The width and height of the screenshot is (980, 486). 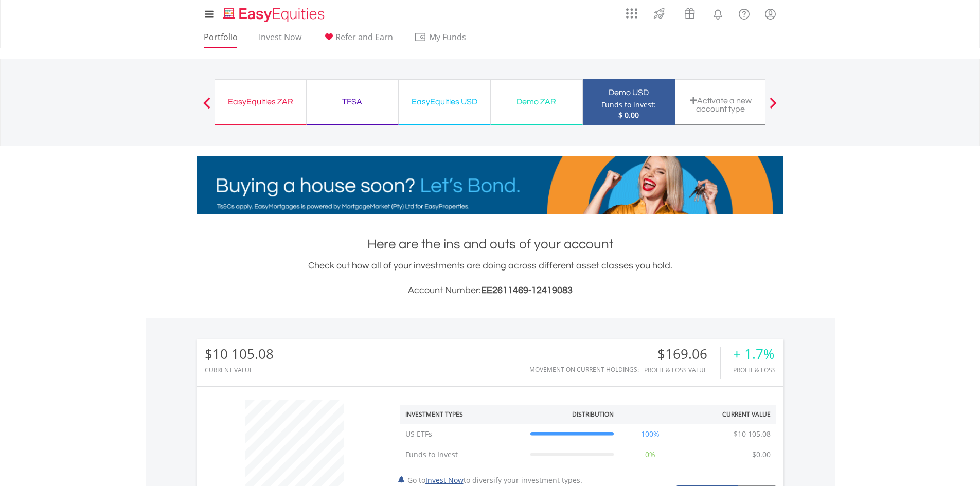 I want to click on div: TFSA, so click(x=352, y=102).